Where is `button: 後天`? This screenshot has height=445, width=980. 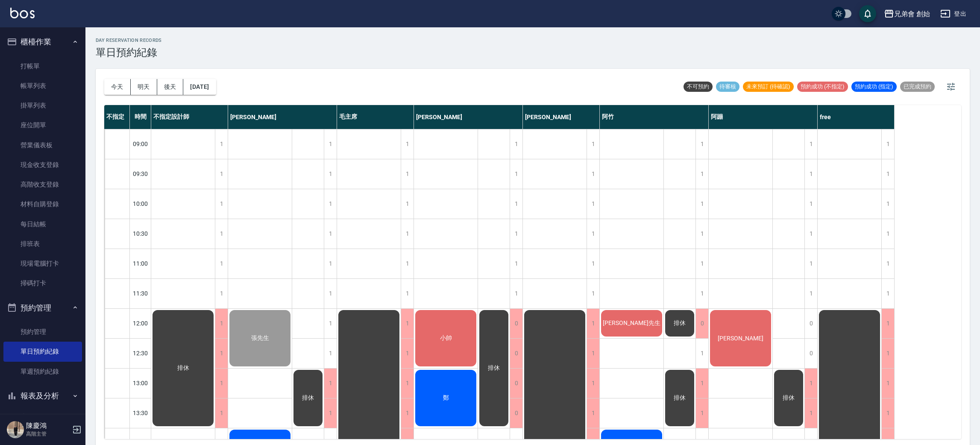
button: 後天 is located at coordinates (170, 86).